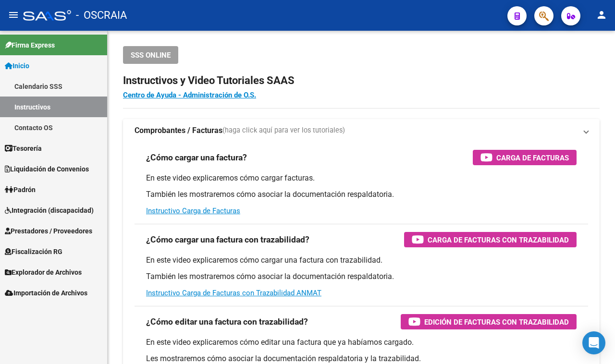 The width and height of the screenshot is (615, 364). Describe the element at coordinates (490, 239) in the screenshot. I see `button: Carga de Facturas con Trazabilidad` at that location.